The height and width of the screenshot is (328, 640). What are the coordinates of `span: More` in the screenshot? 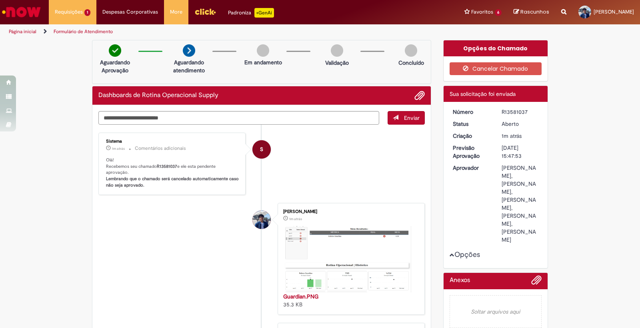 It's located at (176, 12).